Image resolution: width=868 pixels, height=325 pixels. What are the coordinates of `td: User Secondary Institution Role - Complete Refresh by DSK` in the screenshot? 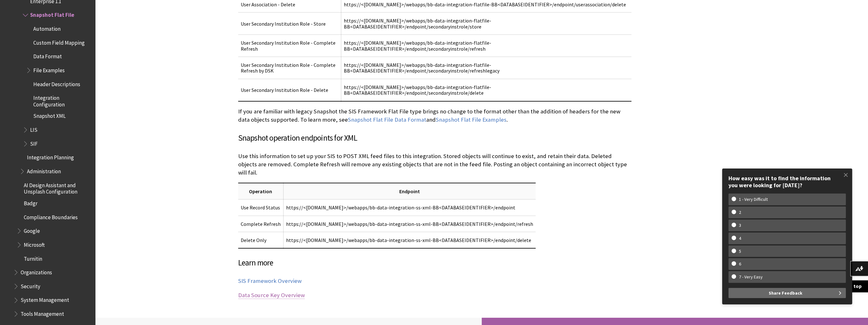 It's located at (290, 68).